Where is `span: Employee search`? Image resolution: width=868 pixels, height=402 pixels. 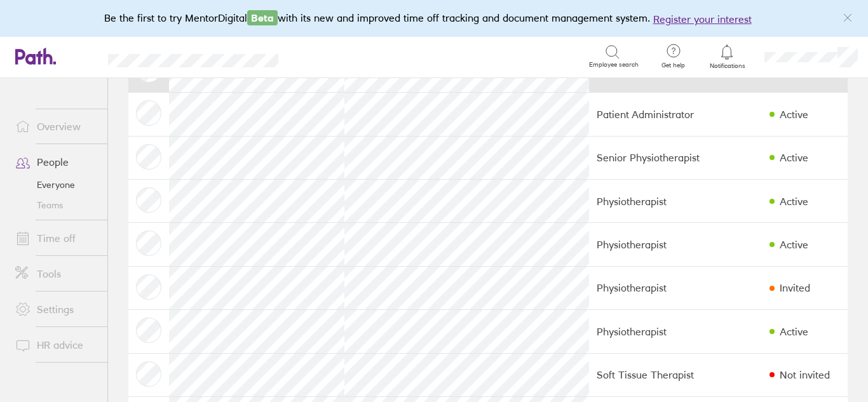
span: Employee search is located at coordinates (614, 65).